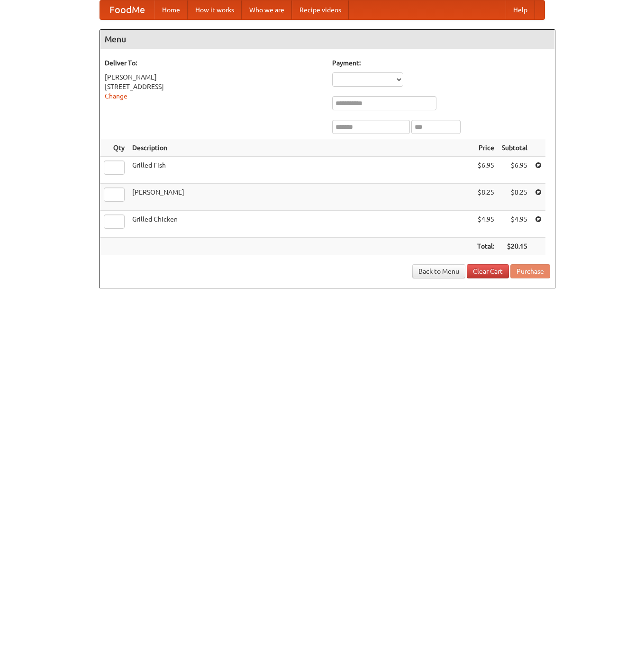 The image size is (644, 670). What do you see at coordinates (301, 170) in the screenshot?
I see `td: Grilled Fish` at bounding box center [301, 170].